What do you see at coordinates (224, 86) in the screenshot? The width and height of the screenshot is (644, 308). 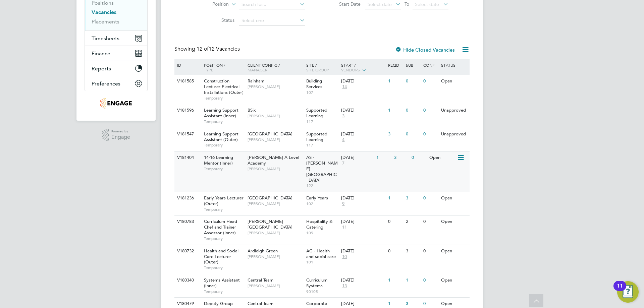 I see `span: Construction Lecturer Electrical Installations (Outer)` at bounding box center [224, 86].